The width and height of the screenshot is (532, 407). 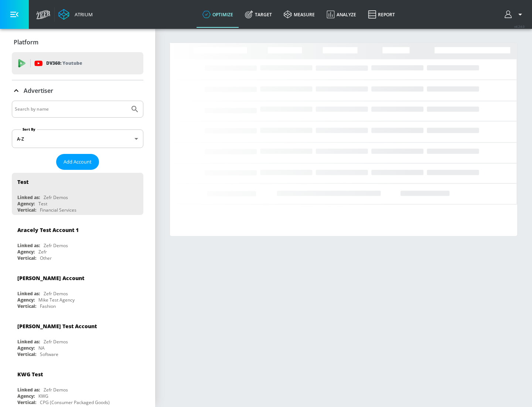 I want to click on div: Mike Test Agency, so click(x=57, y=299).